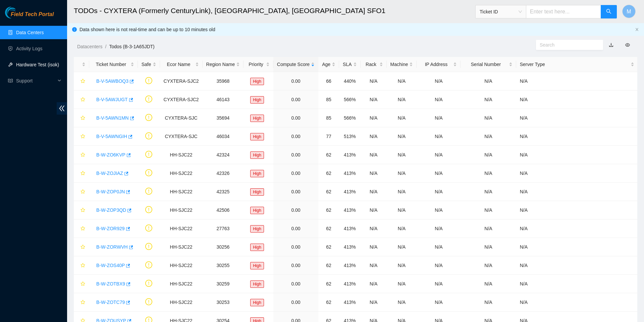 Image resolution: width=644 pixels, height=322 pixels. I want to click on a: Datacenters, so click(90, 47).